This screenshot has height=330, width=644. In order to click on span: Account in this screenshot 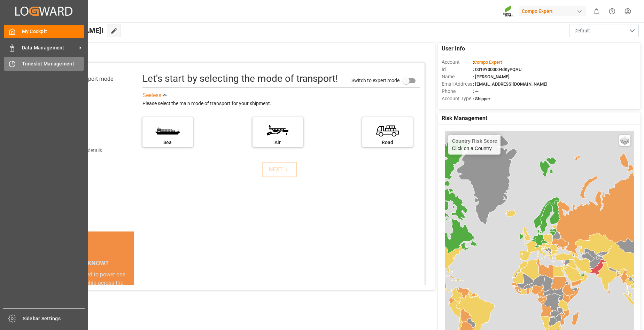, I will do `click(457, 62)`.